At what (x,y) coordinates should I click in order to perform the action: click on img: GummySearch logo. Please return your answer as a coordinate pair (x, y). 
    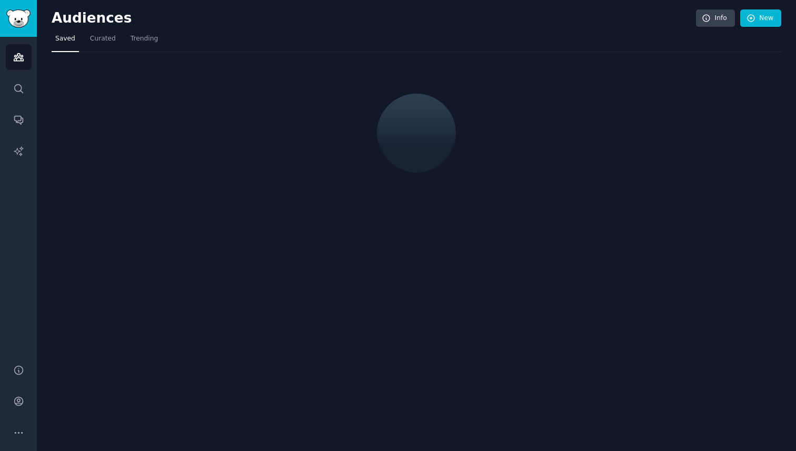
    Looking at the image, I should click on (18, 18).